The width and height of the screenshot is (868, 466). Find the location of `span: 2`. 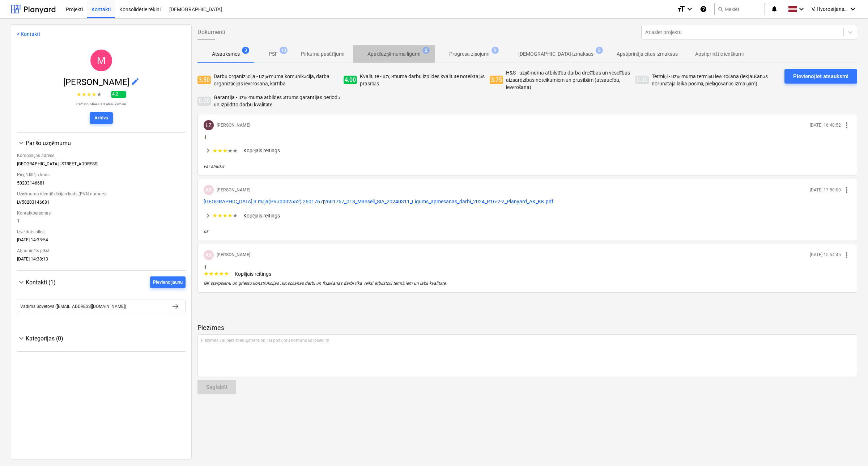

span: 2 is located at coordinates (426, 50).